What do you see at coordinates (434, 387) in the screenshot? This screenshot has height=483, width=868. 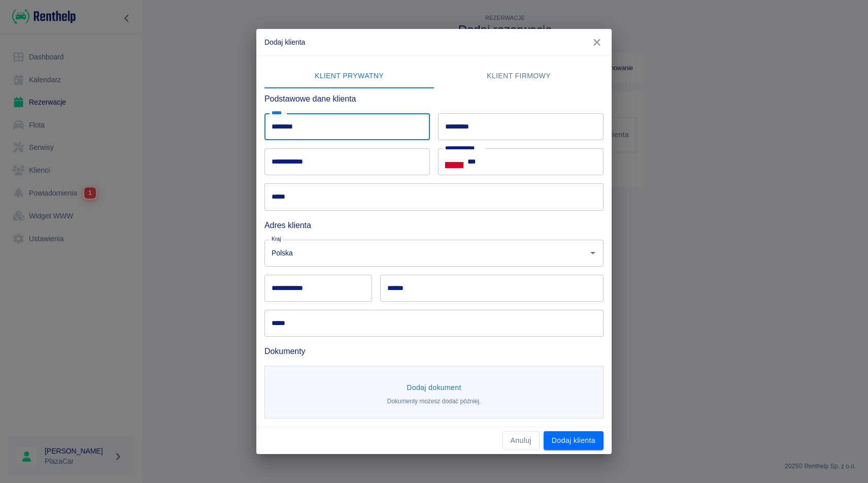 I see `button: Dodaj dokument` at bounding box center [434, 387].